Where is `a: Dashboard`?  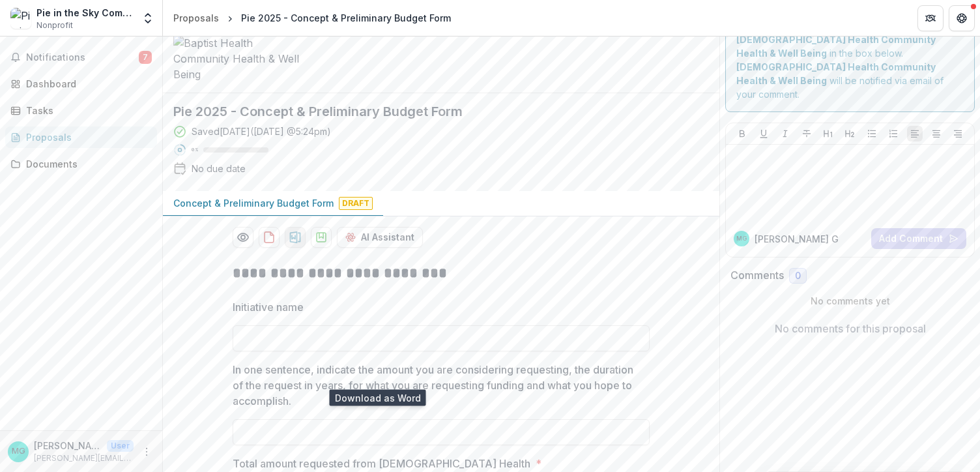
a: Dashboard is located at coordinates (81, 83).